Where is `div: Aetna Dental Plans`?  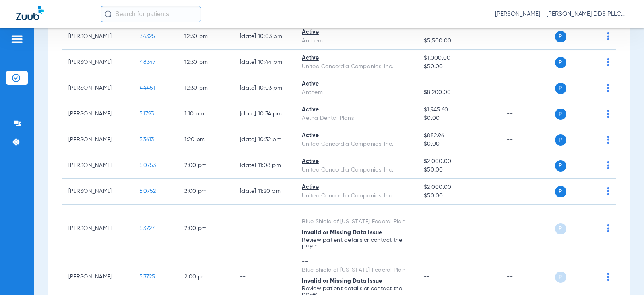 div: Aetna Dental Plans is located at coordinates (356, 118).